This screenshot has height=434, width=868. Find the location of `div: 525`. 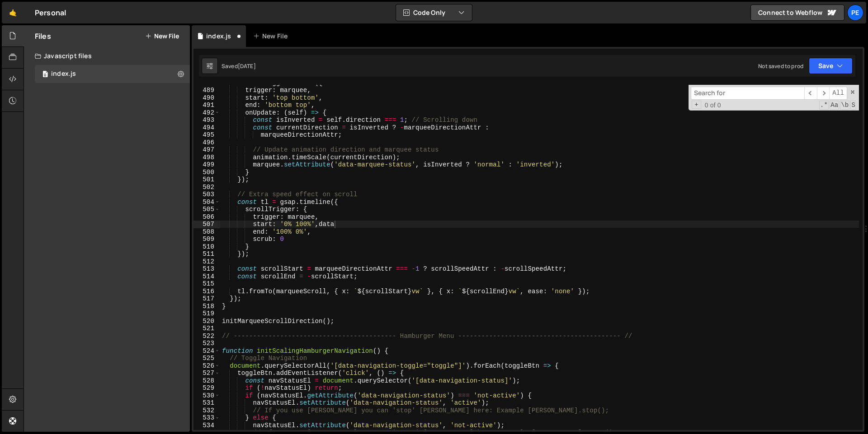

div: 525 is located at coordinates (206, 359).